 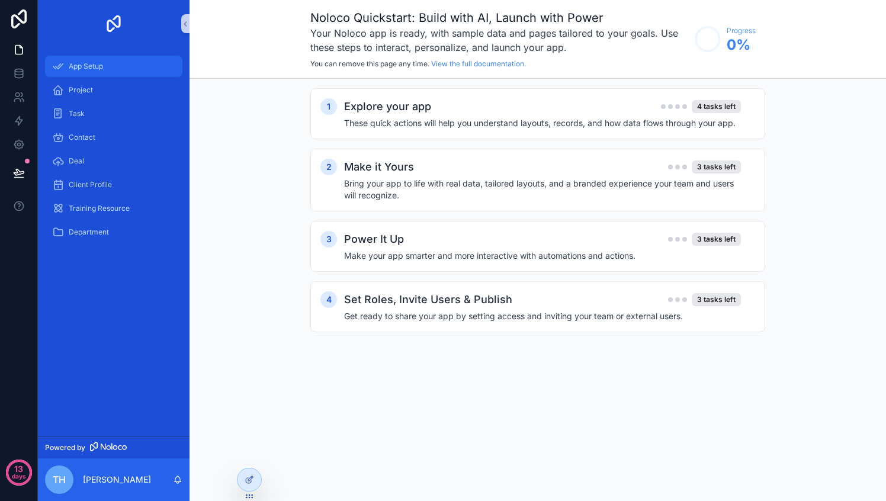 I want to click on span: Powered by, so click(x=65, y=448).